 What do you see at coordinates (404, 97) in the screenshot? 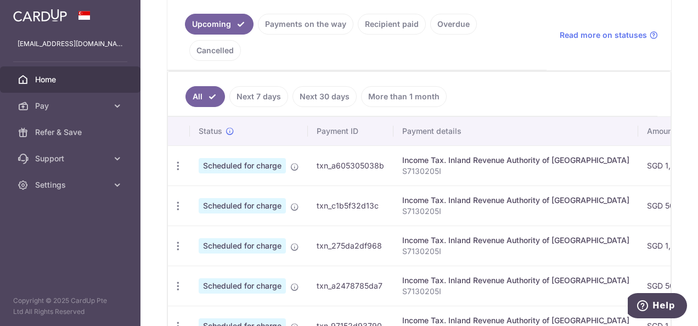
I see `a: More than 1 month` at bounding box center [404, 97].